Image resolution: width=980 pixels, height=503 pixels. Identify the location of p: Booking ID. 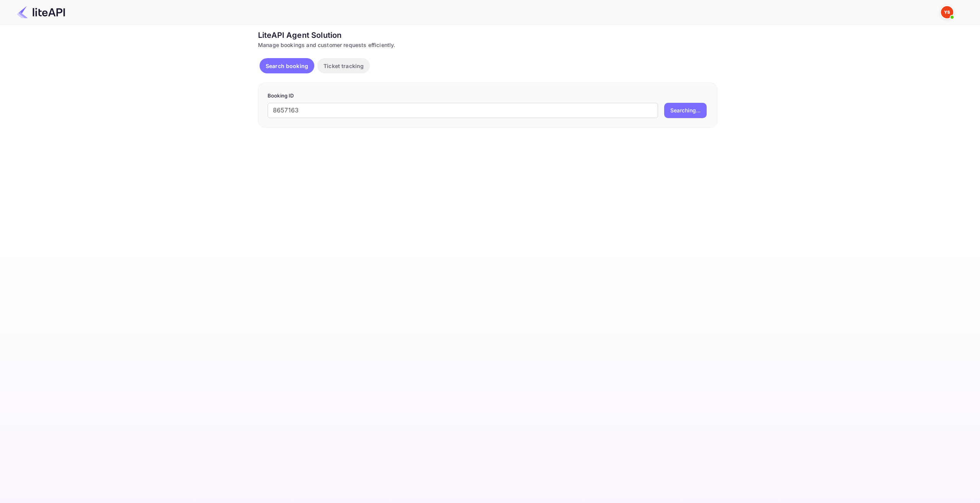
(488, 96).